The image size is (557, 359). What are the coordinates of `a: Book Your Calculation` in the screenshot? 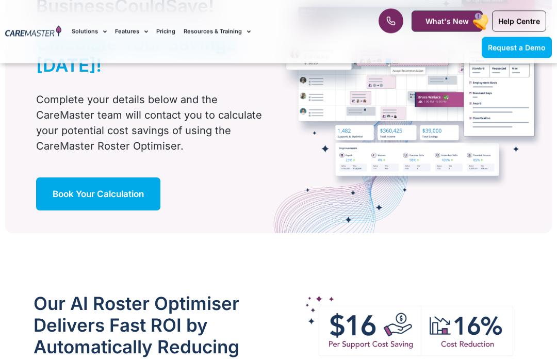 It's located at (98, 194).